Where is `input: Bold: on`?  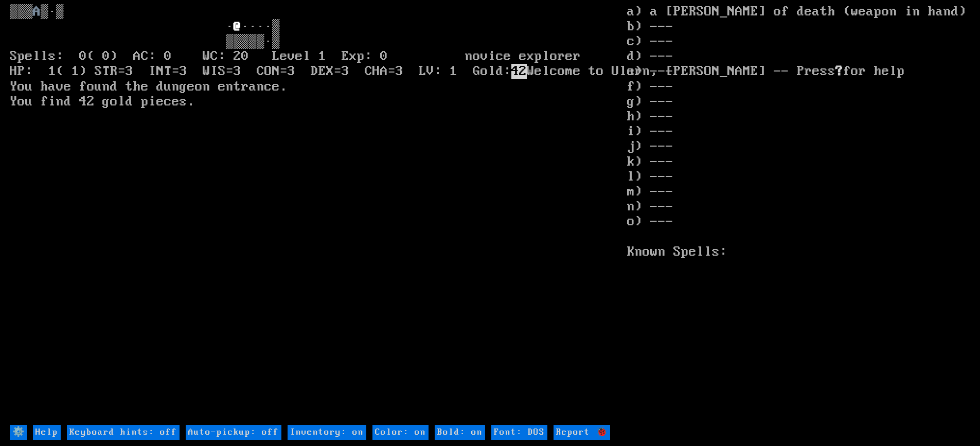 input: Bold: on is located at coordinates (459, 432).